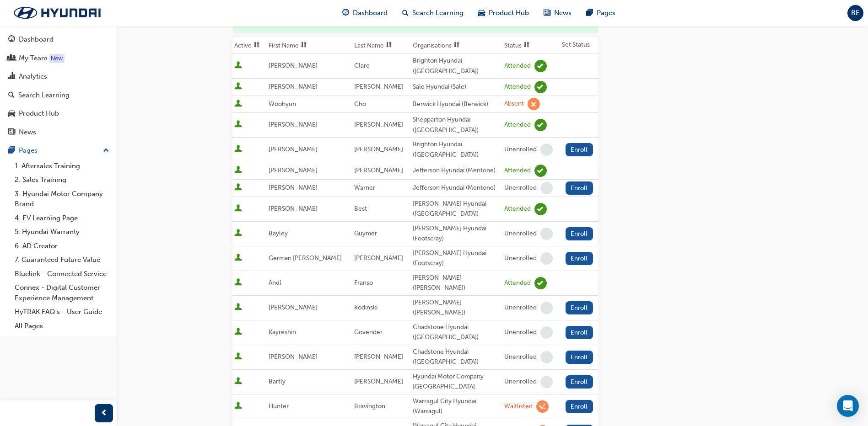 The width and height of the screenshot is (868, 426). What do you see at coordinates (28, 132) in the screenshot?
I see `div: News` at bounding box center [28, 132].